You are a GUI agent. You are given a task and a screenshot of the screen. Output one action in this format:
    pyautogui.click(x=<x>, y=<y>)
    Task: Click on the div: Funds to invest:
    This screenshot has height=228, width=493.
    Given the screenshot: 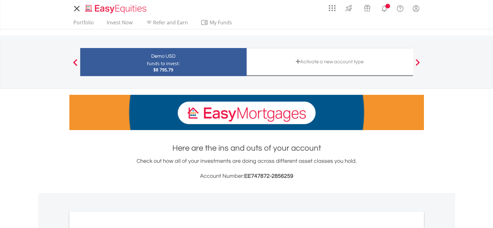 What is the action you would take?
    pyautogui.click(x=163, y=64)
    